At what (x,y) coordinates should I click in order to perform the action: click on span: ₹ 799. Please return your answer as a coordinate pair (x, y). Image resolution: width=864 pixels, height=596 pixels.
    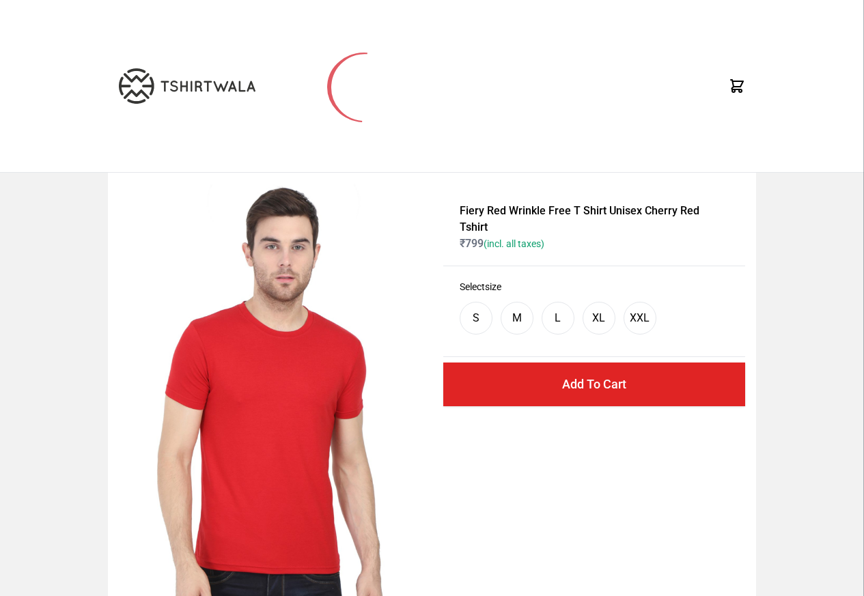
    Looking at the image, I should click on (502, 243).